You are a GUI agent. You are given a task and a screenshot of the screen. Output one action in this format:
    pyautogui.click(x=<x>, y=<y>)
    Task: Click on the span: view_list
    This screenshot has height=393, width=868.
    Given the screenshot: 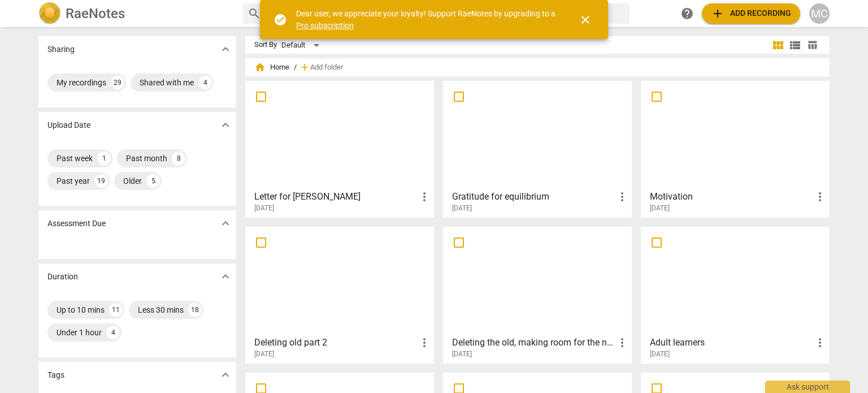 What is the action you would take?
    pyautogui.click(x=795, y=45)
    